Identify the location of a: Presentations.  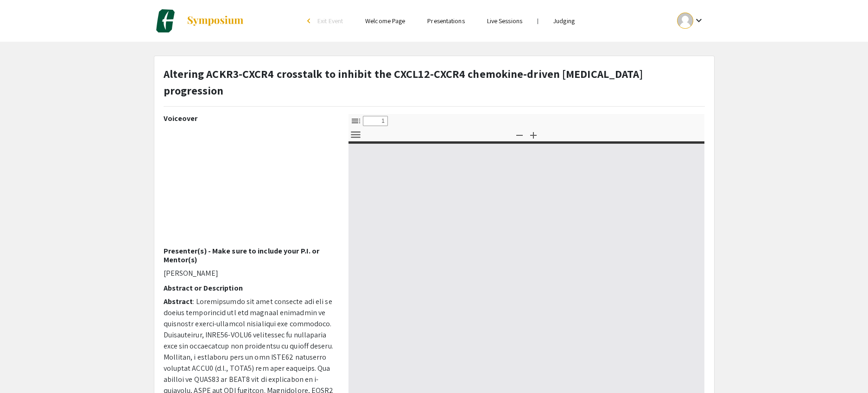
(446, 21).